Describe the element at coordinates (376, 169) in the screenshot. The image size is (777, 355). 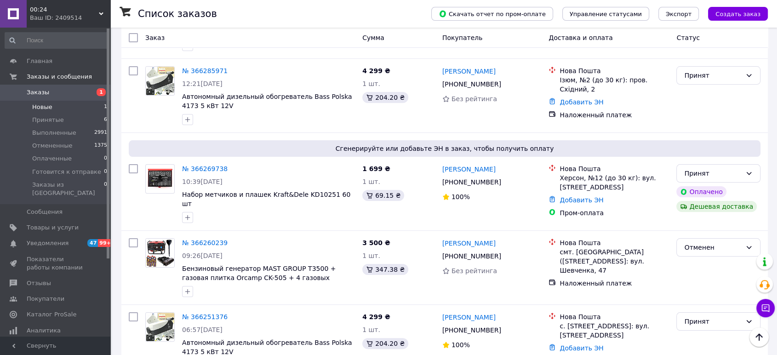
I see `span: 1 699 ₴` at that location.